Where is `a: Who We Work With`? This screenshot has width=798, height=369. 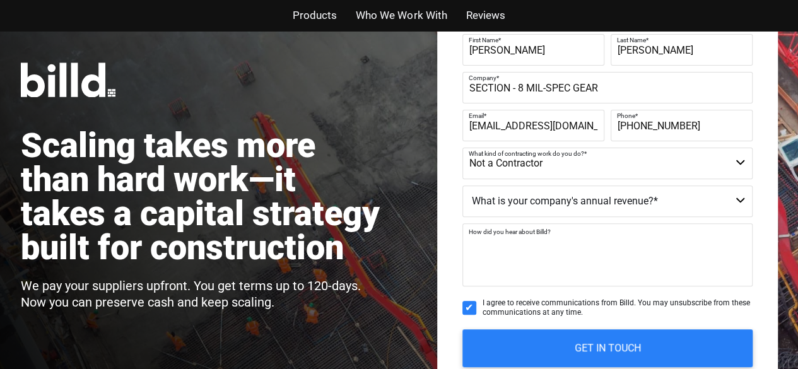
a: Who We Work With is located at coordinates (401, 15).